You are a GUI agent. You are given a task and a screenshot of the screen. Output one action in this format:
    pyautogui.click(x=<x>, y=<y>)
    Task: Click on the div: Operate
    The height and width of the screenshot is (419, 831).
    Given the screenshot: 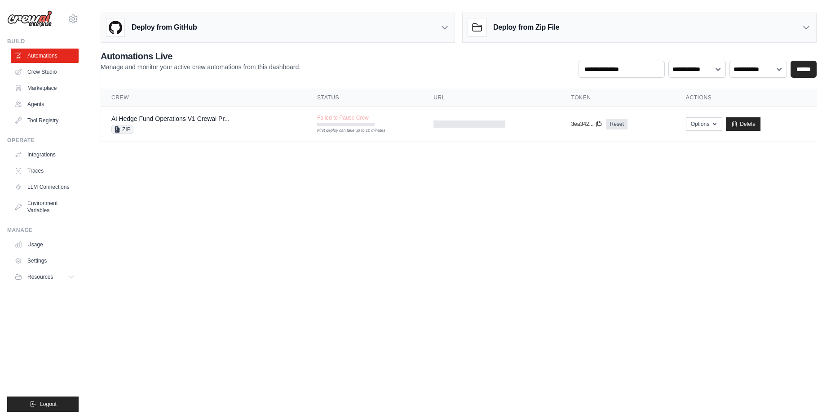 What is the action you would take?
    pyautogui.click(x=43, y=140)
    